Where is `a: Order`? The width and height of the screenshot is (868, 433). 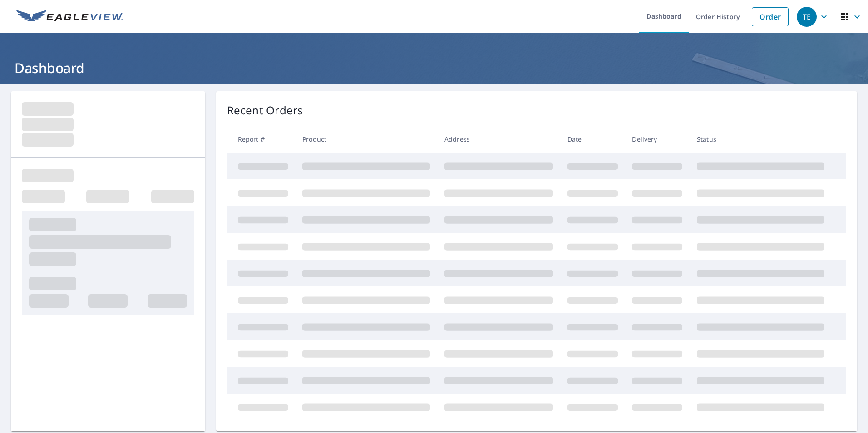
a: Order is located at coordinates (770, 17).